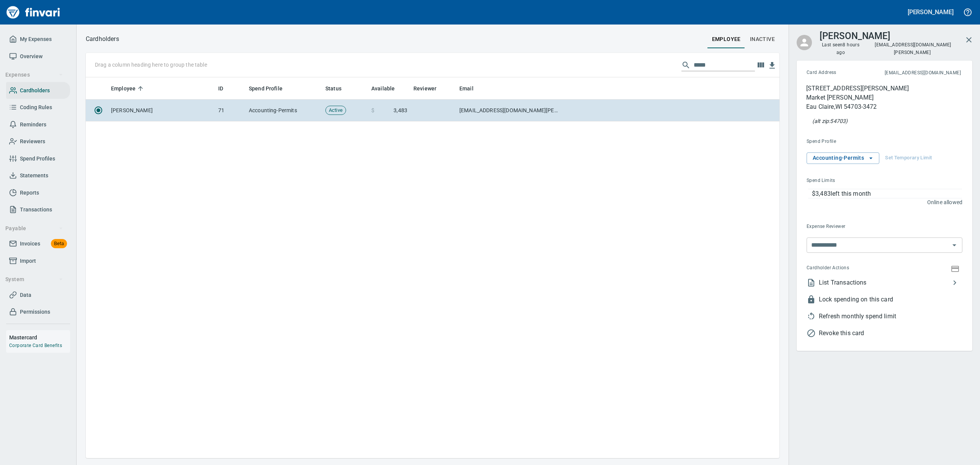 This screenshot has height=465, width=980. I want to click on h6: Mastercard, so click(39, 338).